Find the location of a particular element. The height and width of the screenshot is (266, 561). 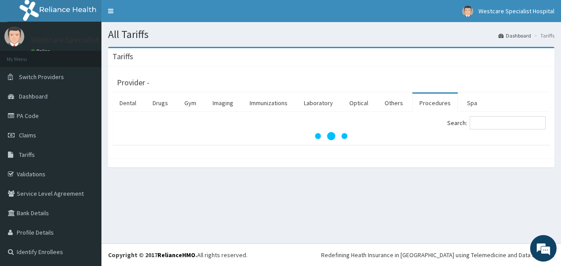

span: Dashboard is located at coordinates (33, 96).